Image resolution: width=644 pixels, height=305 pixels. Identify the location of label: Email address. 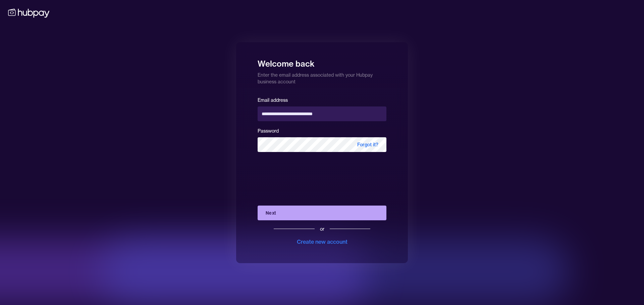
(273, 100).